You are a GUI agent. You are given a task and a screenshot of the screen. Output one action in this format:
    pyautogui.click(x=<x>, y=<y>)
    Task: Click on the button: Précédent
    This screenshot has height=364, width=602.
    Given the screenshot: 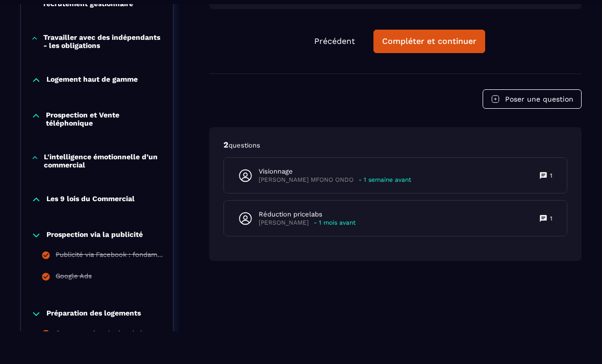 What is the action you would take?
    pyautogui.click(x=335, y=41)
    